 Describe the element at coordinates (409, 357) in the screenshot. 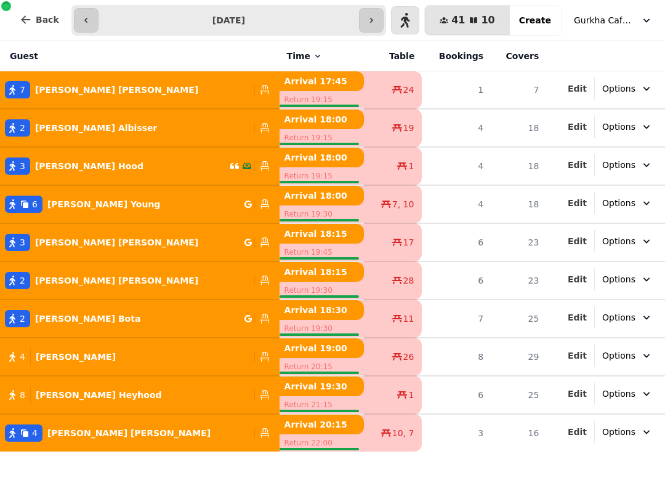

I see `span: 26` at that location.